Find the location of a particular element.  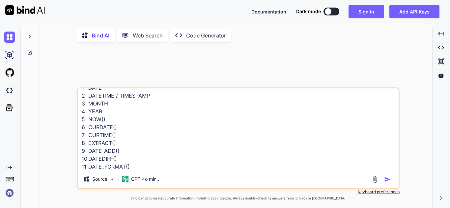

img: ai-studio is located at coordinates (10, 55).